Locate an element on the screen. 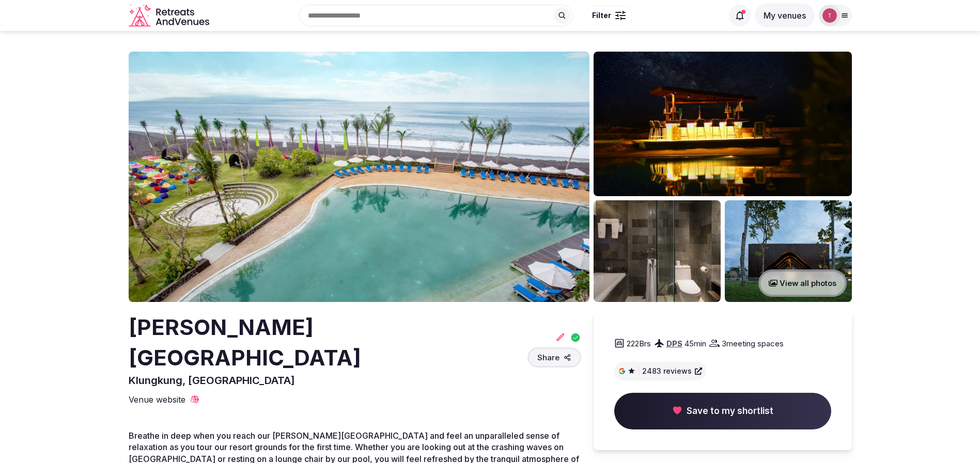  a: Venue website is located at coordinates (164, 400).